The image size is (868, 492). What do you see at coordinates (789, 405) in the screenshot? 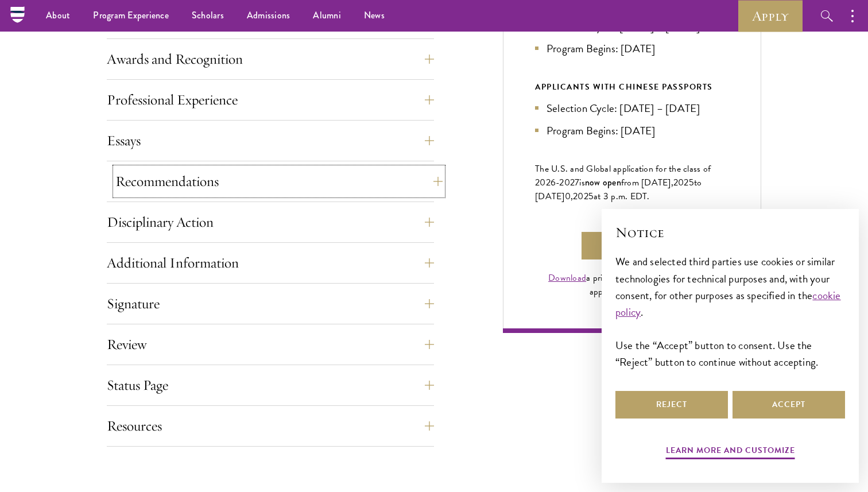
I see `button: Accept` at bounding box center [789, 405].